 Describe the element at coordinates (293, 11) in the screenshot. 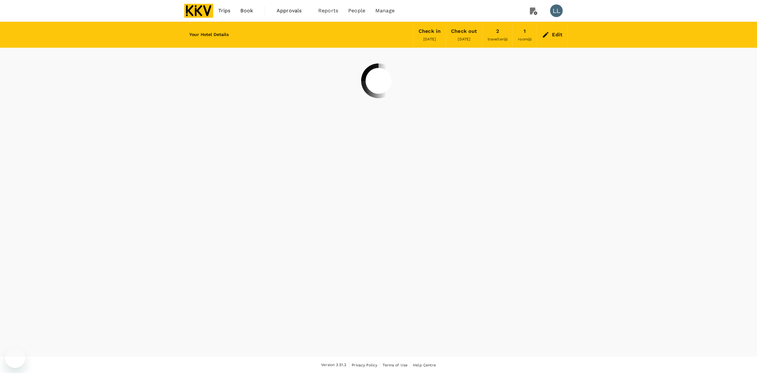

I see `span: Approvals` at that location.